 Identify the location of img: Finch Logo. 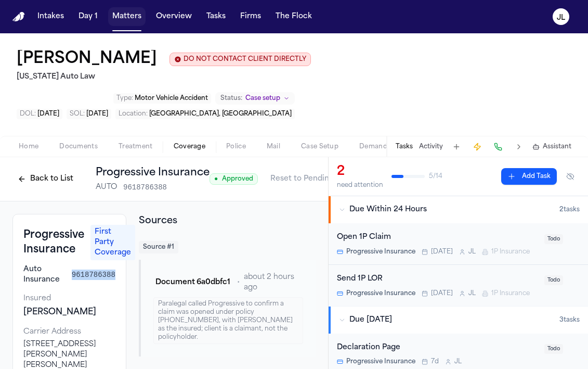
(18, 17).